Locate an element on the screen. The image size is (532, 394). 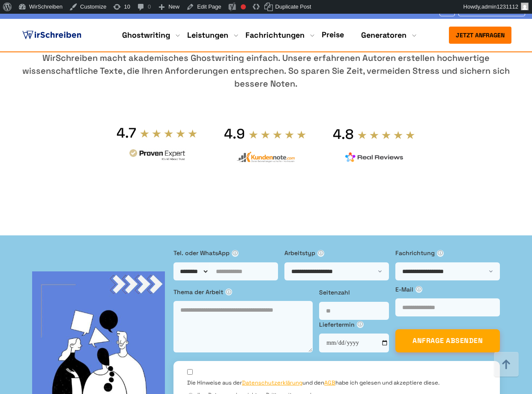
label: Seitenzahl is located at coordinates (354, 293).